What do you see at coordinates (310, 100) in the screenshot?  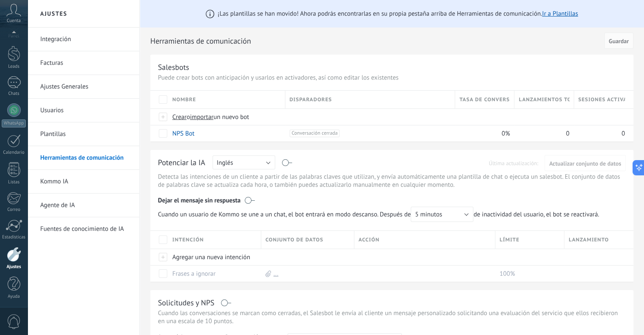 I see `span: Disparadores` at bounding box center [310, 100].